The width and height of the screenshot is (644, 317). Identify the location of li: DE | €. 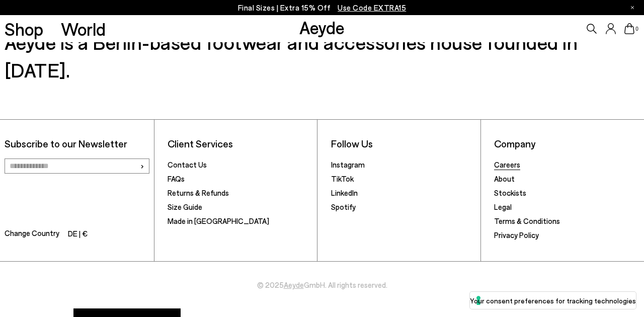
(78, 234).